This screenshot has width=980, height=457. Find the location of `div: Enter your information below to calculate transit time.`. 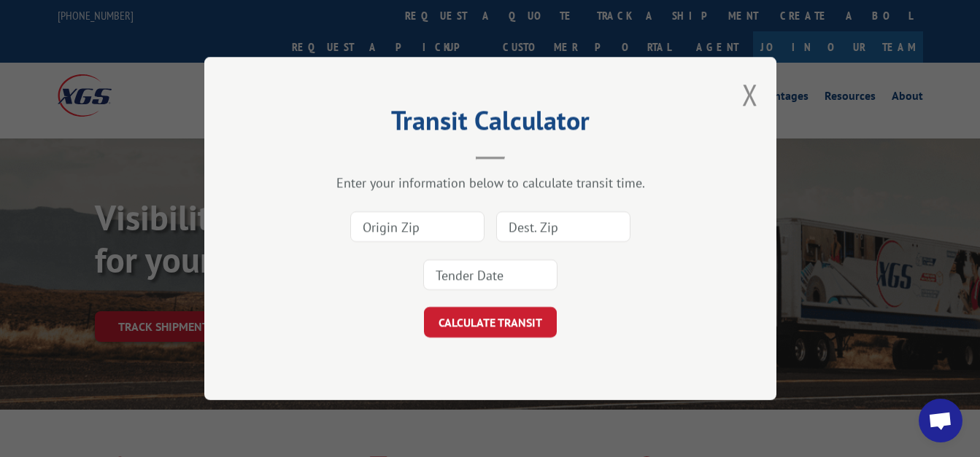

div: Enter your information below to calculate transit time. is located at coordinates (490, 183).